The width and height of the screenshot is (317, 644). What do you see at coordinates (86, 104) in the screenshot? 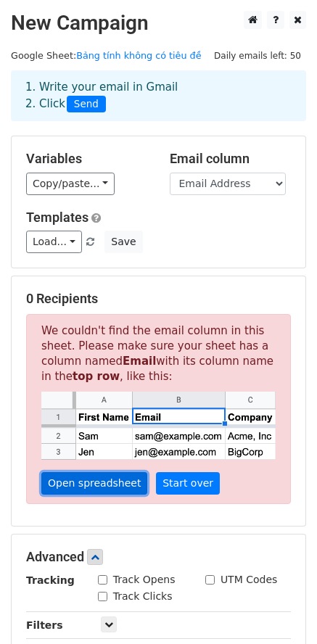
I see `span: Send` at bounding box center [86, 104].